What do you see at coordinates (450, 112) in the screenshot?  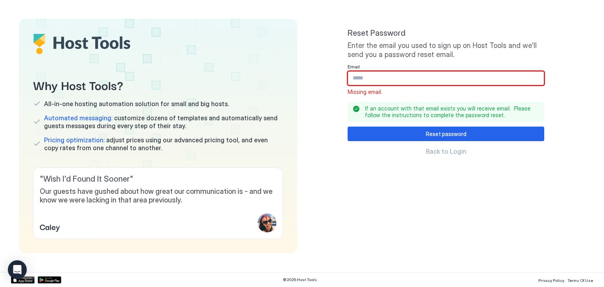 I see `span: If an account with that email exists you will receive email. Please follow the instructions to co...` at bounding box center [450, 112].